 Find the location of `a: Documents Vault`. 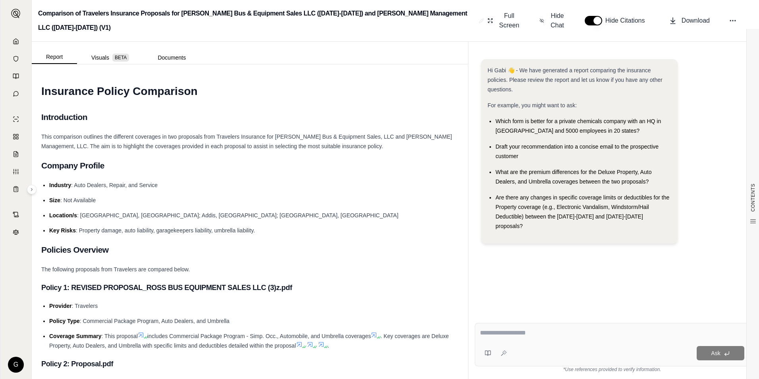

a: Documents Vault is located at coordinates (16, 59).